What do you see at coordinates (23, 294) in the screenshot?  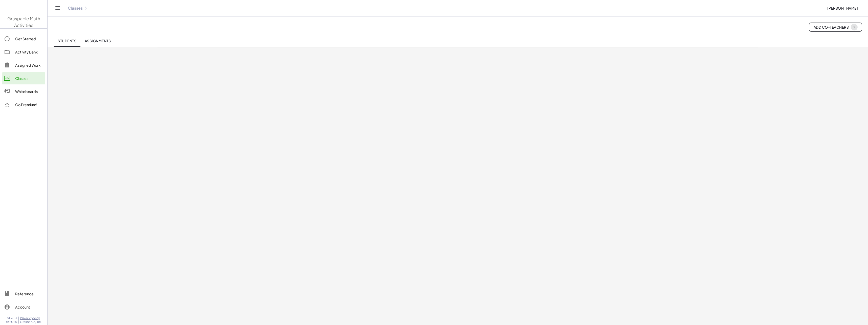 I see `a: Reference` at bounding box center [23, 294].